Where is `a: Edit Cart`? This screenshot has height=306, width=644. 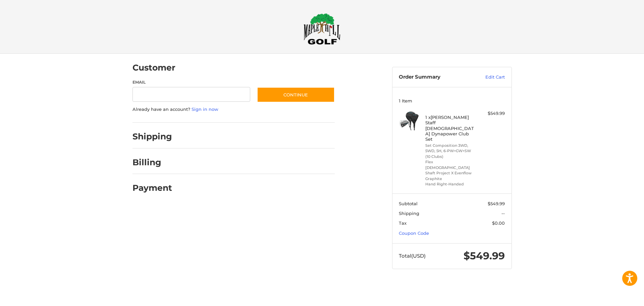
a: Edit Cart is located at coordinates (488, 77).